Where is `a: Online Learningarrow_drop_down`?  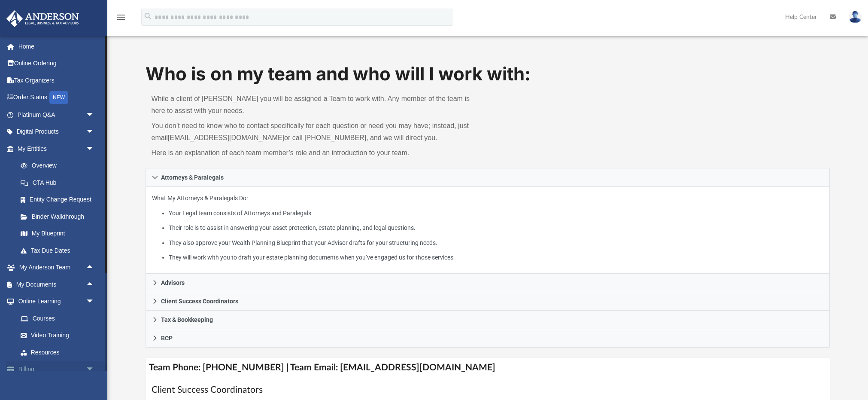
a: Online Learningarrow_drop_down is located at coordinates (54, 301).